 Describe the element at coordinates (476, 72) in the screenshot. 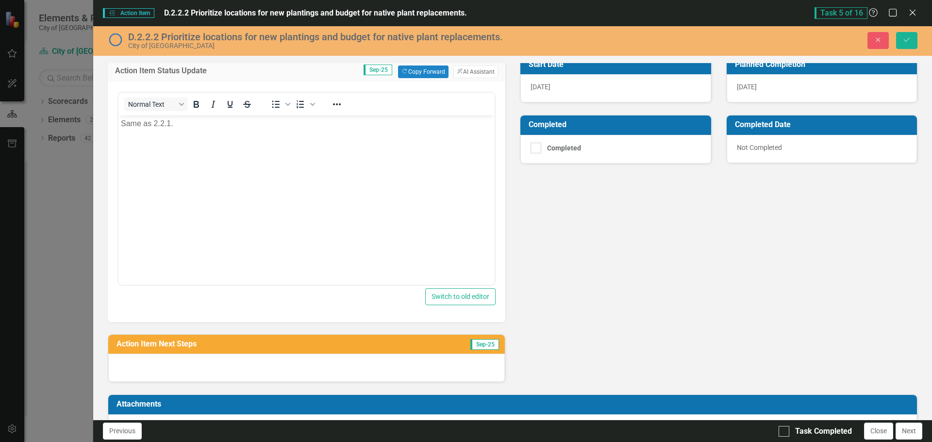

I see `button: AI Assistant` at that location.